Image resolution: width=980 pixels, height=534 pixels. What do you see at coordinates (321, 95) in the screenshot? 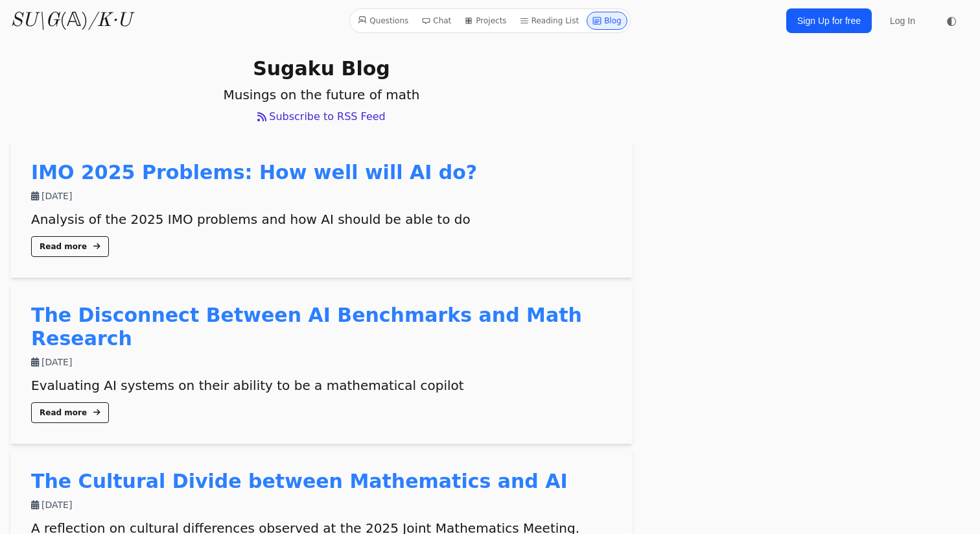
I see `p: Musings on the future of math` at bounding box center [321, 95].